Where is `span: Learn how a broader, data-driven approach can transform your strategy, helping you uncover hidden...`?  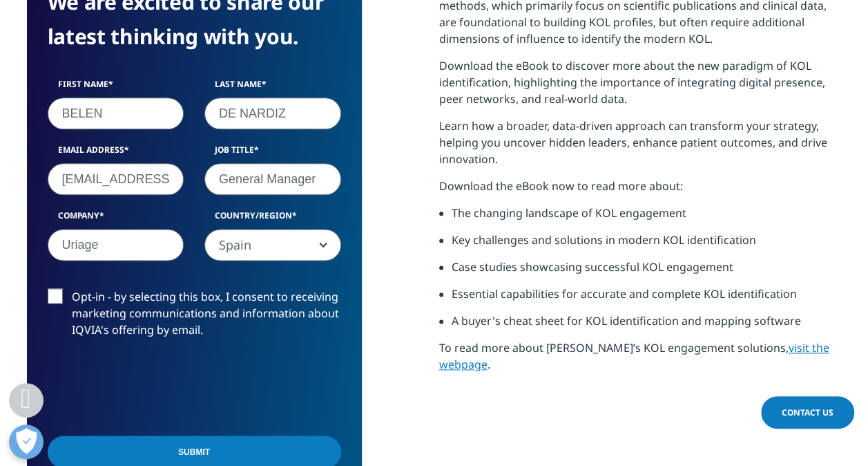 span: Learn how a broader, data-driven approach can transform your strategy, helping you uncover hidden... is located at coordinates (633, 142).